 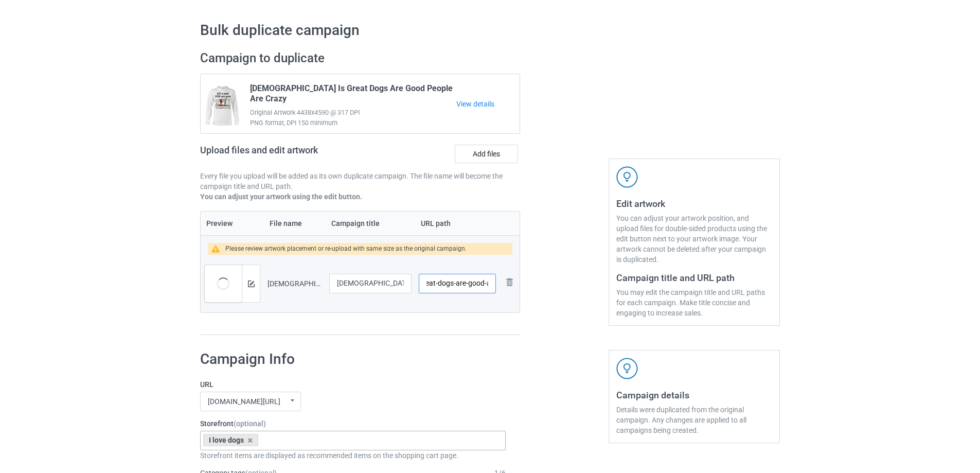 I want to click on div: Details were duplicated from the original campaign. Any changes are applied to all campaigns bein..., so click(x=694, y=420).